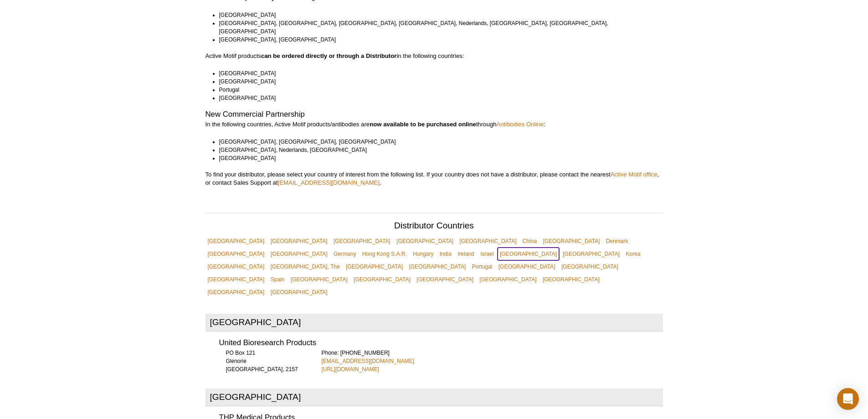 The image size is (868, 419). Describe the element at coordinates (434, 56) in the screenshot. I see `p: Active Motif products in the following countries:` at that location.